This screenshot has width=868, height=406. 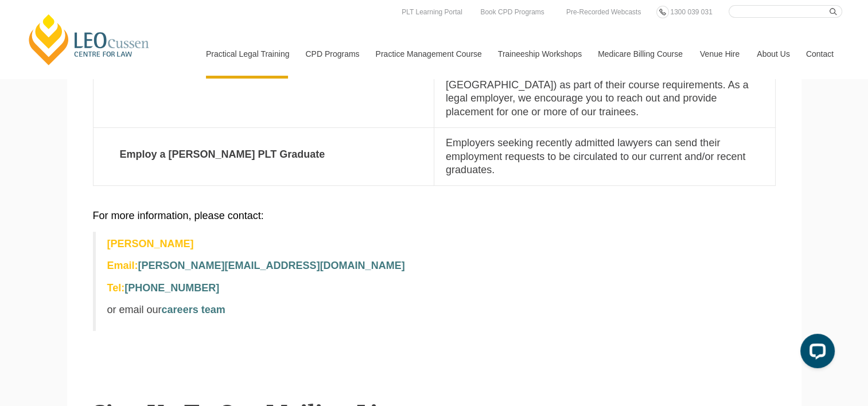 I want to click on a: Contact, so click(x=820, y=54).